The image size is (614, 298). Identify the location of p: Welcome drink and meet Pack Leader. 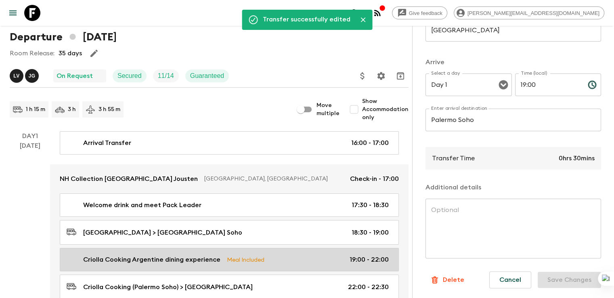
(142, 205).